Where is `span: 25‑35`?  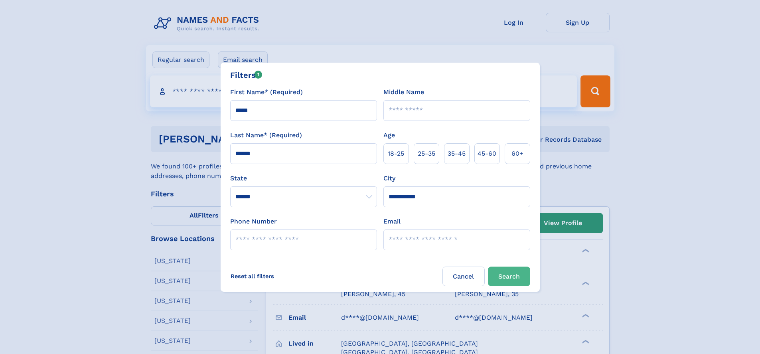 span: 25‑35 is located at coordinates (426, 154).